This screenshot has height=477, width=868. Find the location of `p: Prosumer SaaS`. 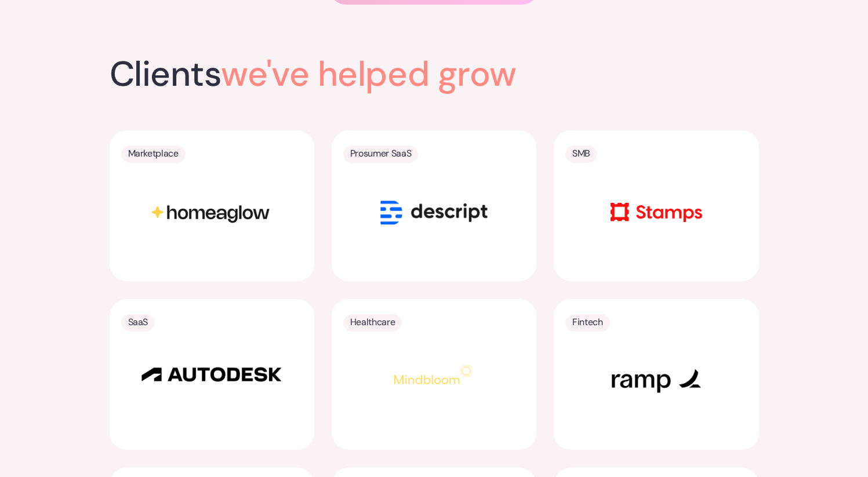

p: Prosumer SaaS is located at coordinates (380, 154).